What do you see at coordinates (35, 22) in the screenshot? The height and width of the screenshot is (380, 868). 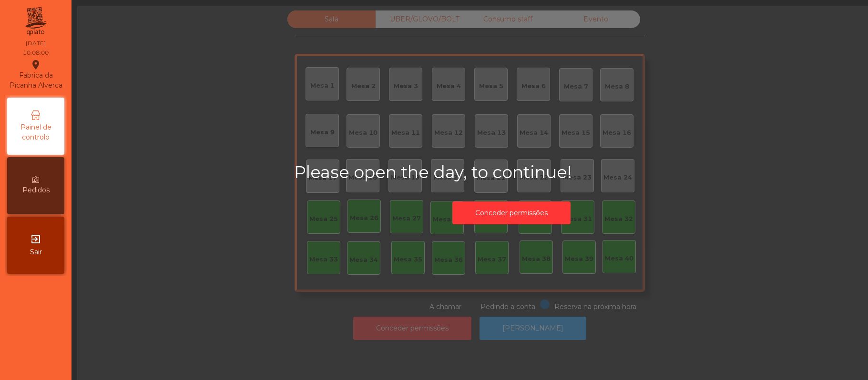 I see `img: qpiato` at bounding box center [35, 22].